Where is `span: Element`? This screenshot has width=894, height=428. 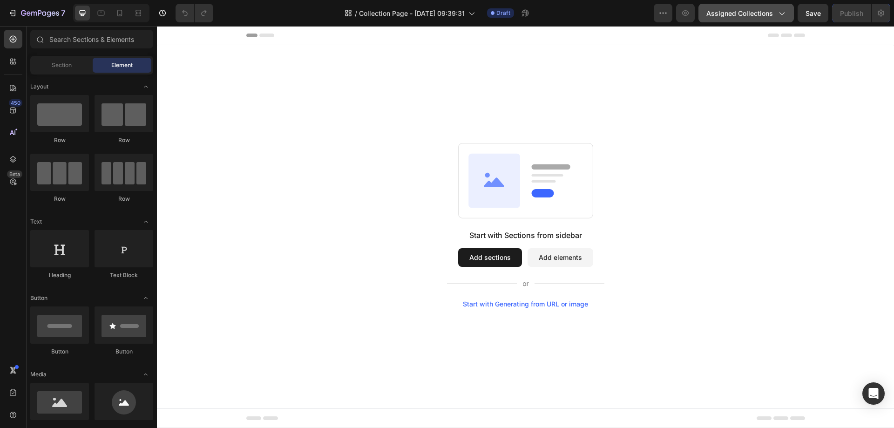 span: Element is located at coordinates (122, 65).